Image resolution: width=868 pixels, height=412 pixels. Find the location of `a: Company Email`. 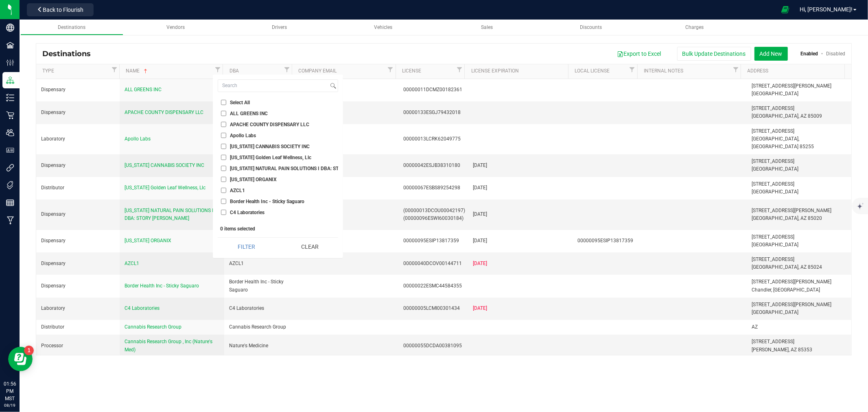

a: Company Email is located at coordinates (342, 71).